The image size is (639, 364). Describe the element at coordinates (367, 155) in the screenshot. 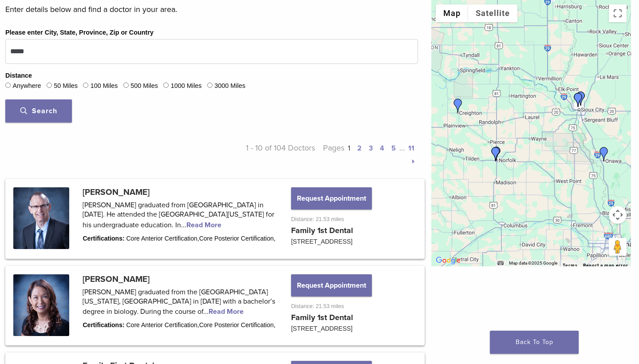

I see `p: Pages` at that location.